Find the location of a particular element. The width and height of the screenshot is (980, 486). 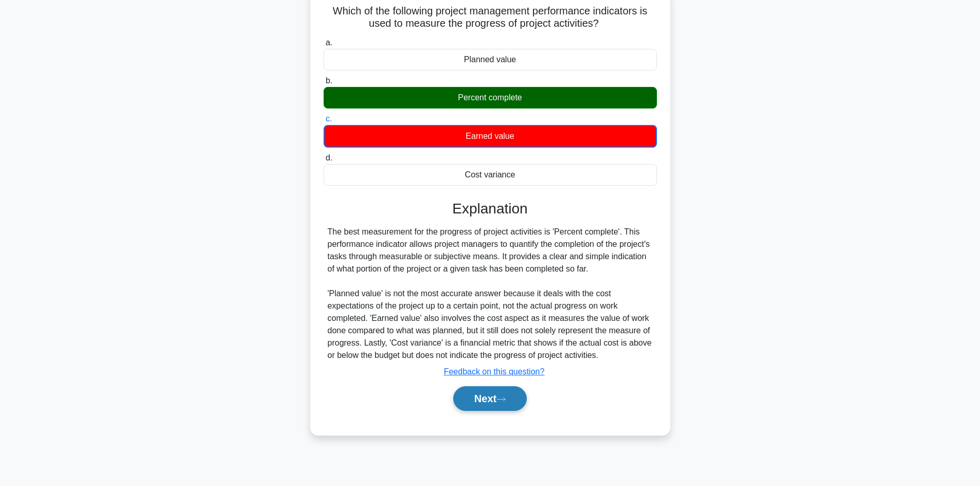

h5: Which of the following project management performance indicators is used to measure the progress ... is located at coordinates (490, 18).